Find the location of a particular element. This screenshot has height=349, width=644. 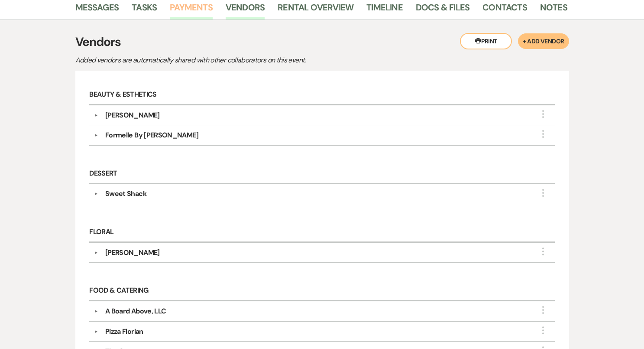

h3: Vendors is located at coordinates (322, 42).